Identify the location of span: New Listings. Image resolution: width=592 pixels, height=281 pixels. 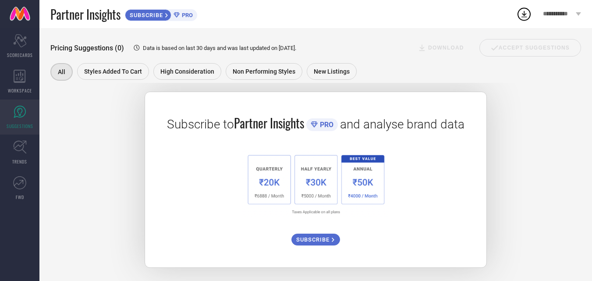
(332, 71).